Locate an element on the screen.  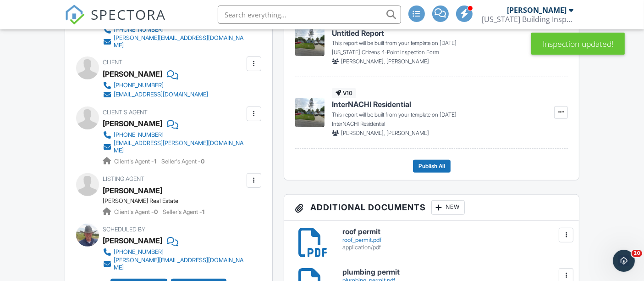
h6: plumbing permit is located at coordinates (455, 272).